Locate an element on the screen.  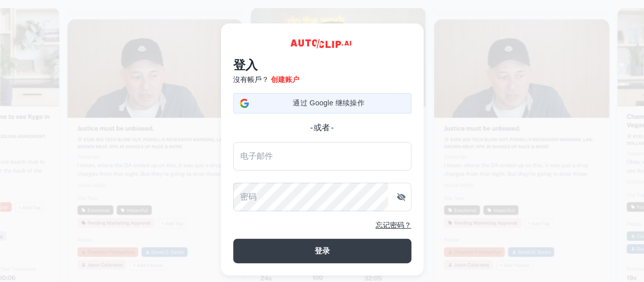
font: 通过 Google 继续操作 is located at coordinates (329, 103).